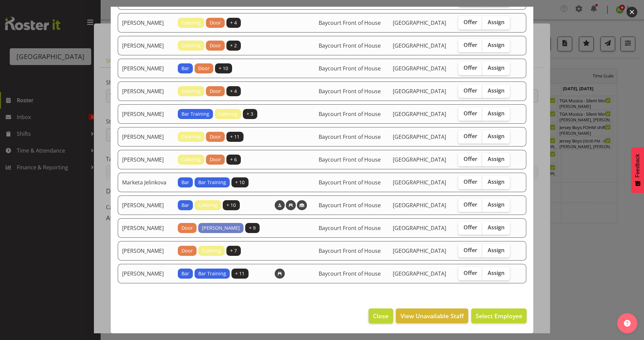 The height and width of the screenshot is (340, 644). I want to click on button: Select Employee, so click(499, 316).